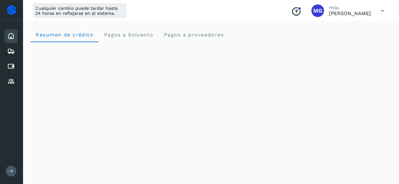 The width and height of the screenshot is (399, 184). I want to click on div: Proveedores, so click(11, 82).